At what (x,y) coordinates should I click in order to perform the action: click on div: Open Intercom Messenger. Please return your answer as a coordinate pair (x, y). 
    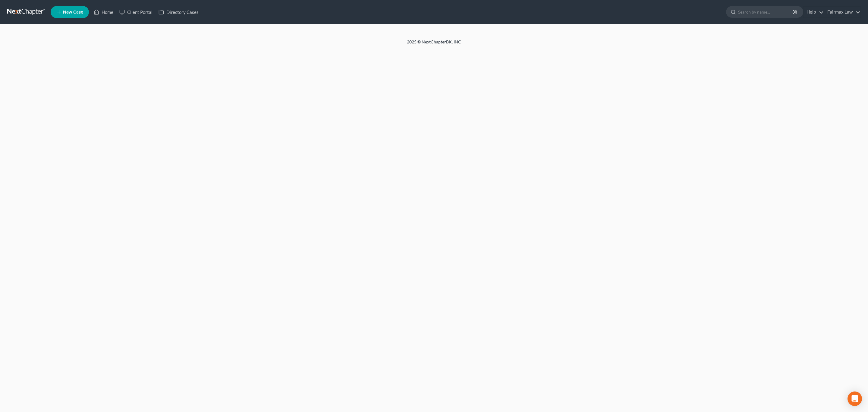
    Looking at the image, I should click on (855, 399).